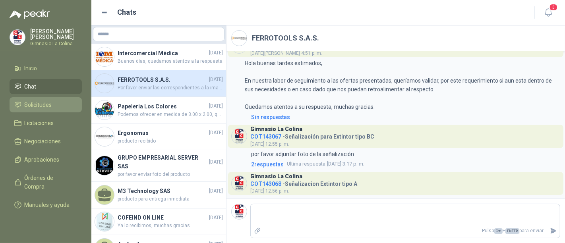 The height and width of the screenshot is (243, 565). I want to click on h4: Ergonomus, so click(162, 133).